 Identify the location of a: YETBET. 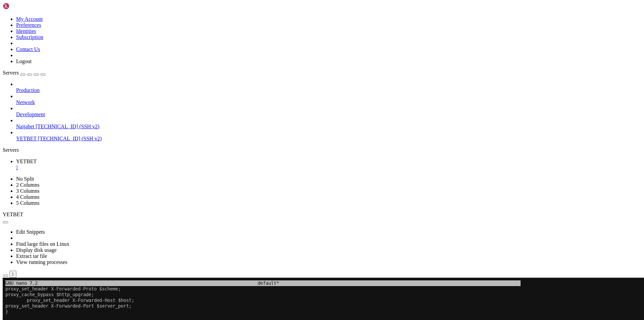
(329, 164).